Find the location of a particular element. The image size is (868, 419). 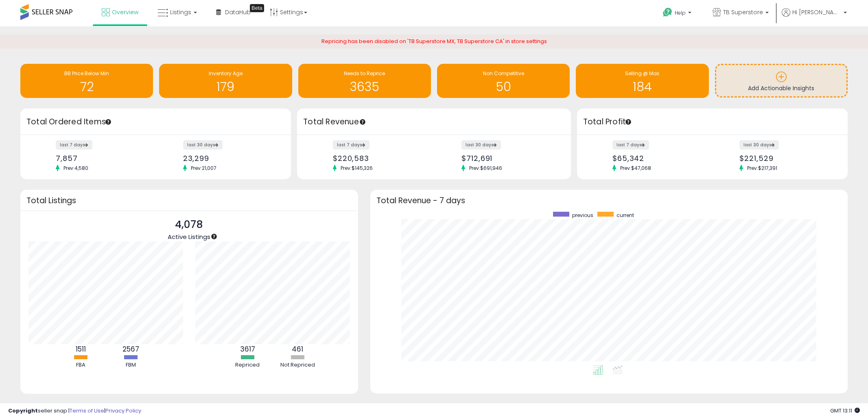

a: BB Price Below Min 72 is located at coordinates (86, 81).